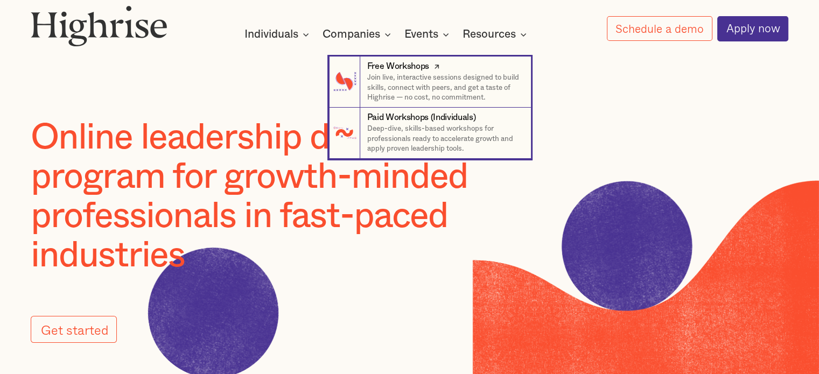 The image size is (819, 374). What do you see at coordinates (430, 133) in the screenshot?
I see `a: Paid Workshops (Individuals)Deep-dive, skills-based workshops for professionals ready to accelera...` at bounding box center [430, 133].